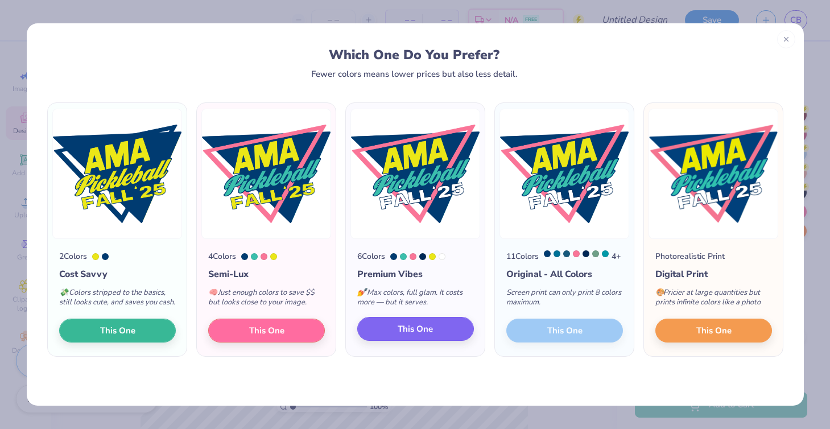 The height and width of the screenshot is (429, 830). Describe the element at coordinates (371, 256) in the screenshot. I see `div: 6 Colors` at that location.